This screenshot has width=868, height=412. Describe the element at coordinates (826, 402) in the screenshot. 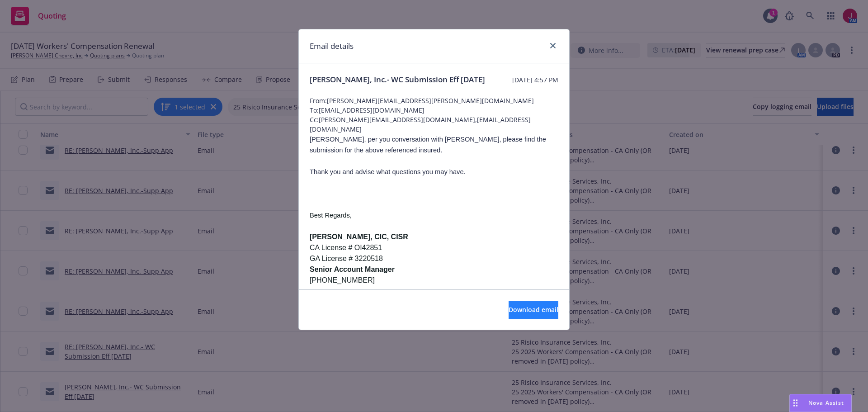

I see `span: Nova Assist` at that location.